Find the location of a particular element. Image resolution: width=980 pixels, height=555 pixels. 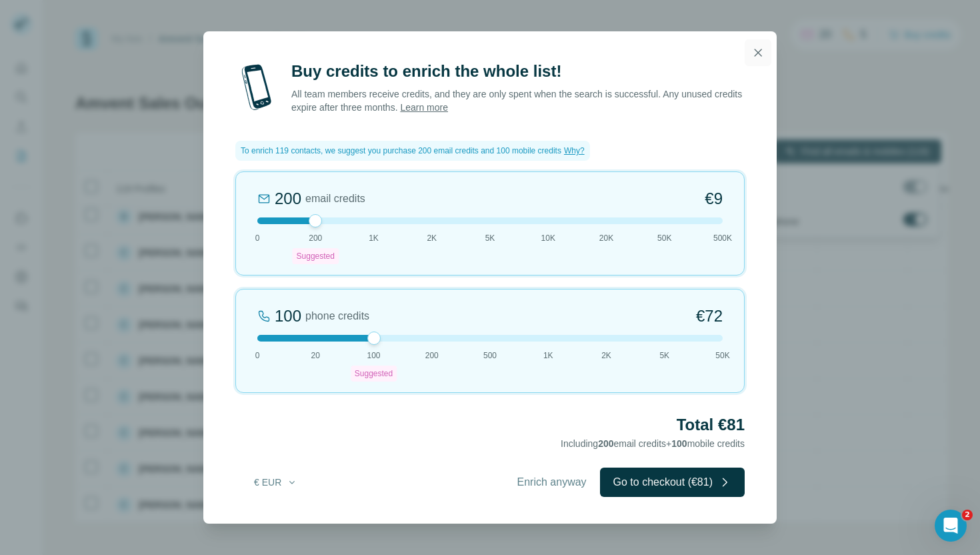

p: All team members receive credits, and they are only spent when the search is successful. Any unus... is located at coordinates (518, 101).